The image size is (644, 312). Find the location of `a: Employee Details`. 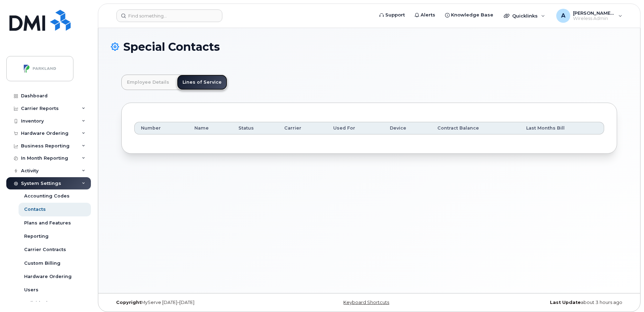

a: Employee Details is located at coordinates (148, 82).